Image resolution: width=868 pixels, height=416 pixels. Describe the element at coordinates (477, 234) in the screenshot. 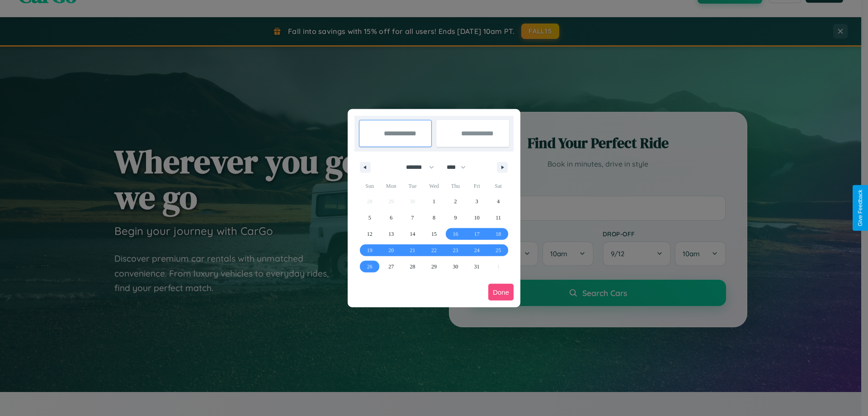

I see `button: 17` at that location.